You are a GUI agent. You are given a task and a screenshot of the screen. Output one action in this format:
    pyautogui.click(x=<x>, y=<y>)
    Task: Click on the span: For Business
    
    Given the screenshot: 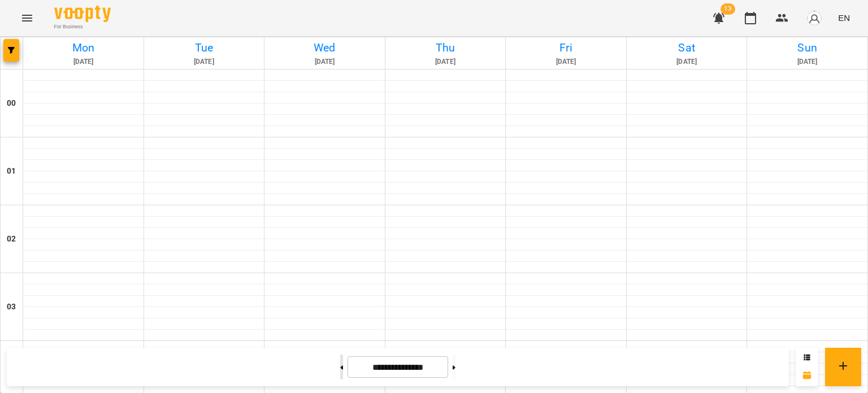 What is the action you would take?
    pyautogui.click(x=82, y=27)
    